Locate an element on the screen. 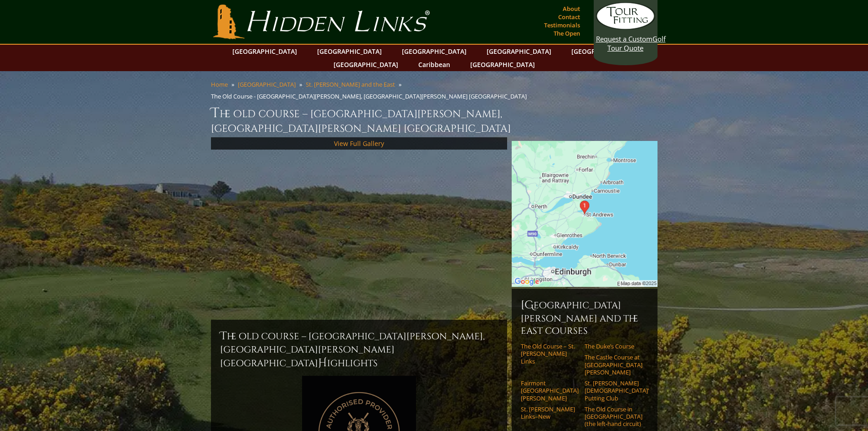  a: Request a CustomGolf Tour Quote is located at coordinates (626, 28).